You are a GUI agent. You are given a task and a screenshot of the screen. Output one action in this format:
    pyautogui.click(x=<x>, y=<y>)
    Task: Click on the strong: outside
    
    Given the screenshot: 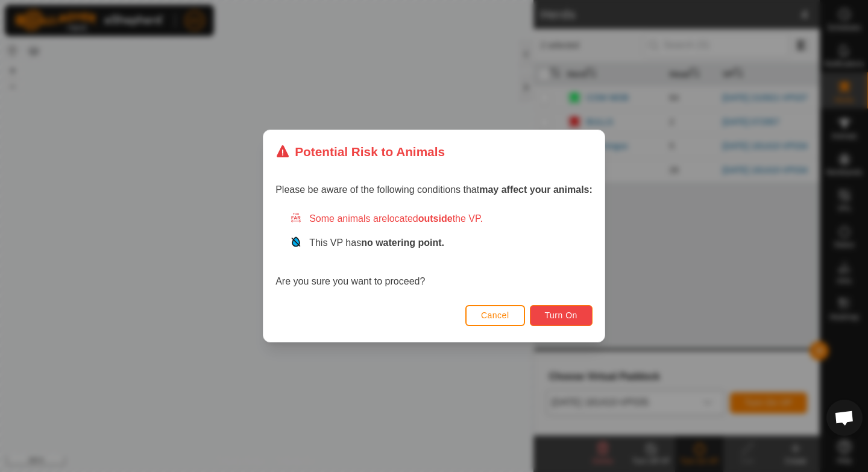 What is the action you would take?
    pyautogui.click(x=435, y=218)
    